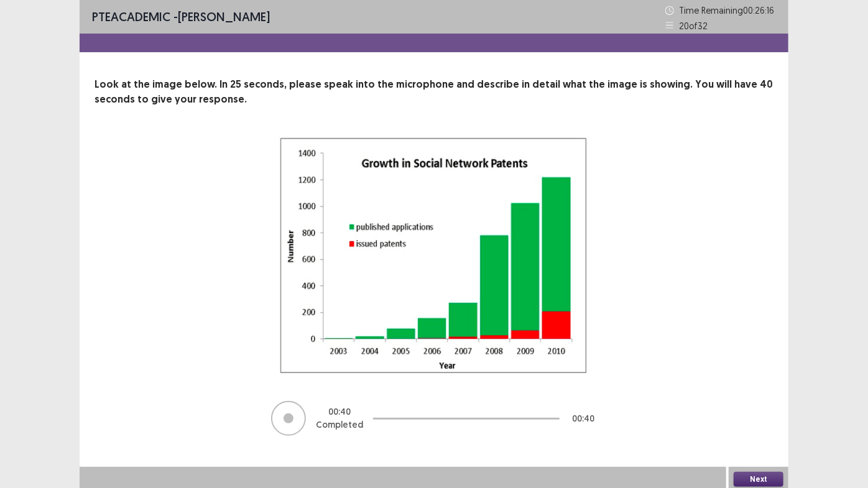  Describe the element at coordinates (693, 25) in the screenshot. I see `p: 20 of 32` at that location.